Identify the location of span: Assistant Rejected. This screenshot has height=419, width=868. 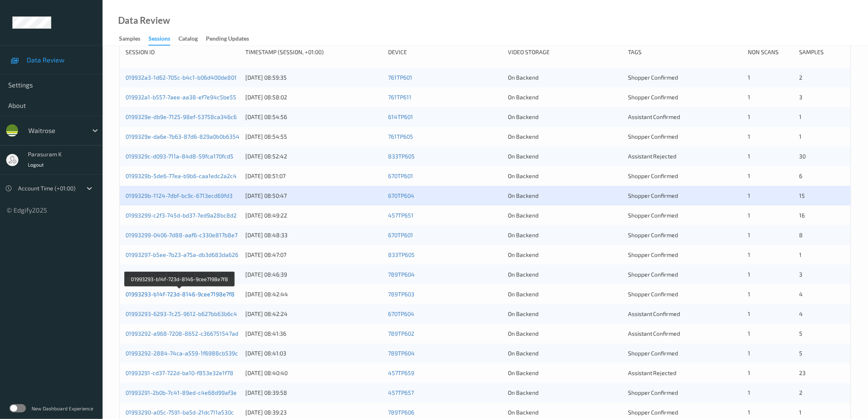
(652, 156).